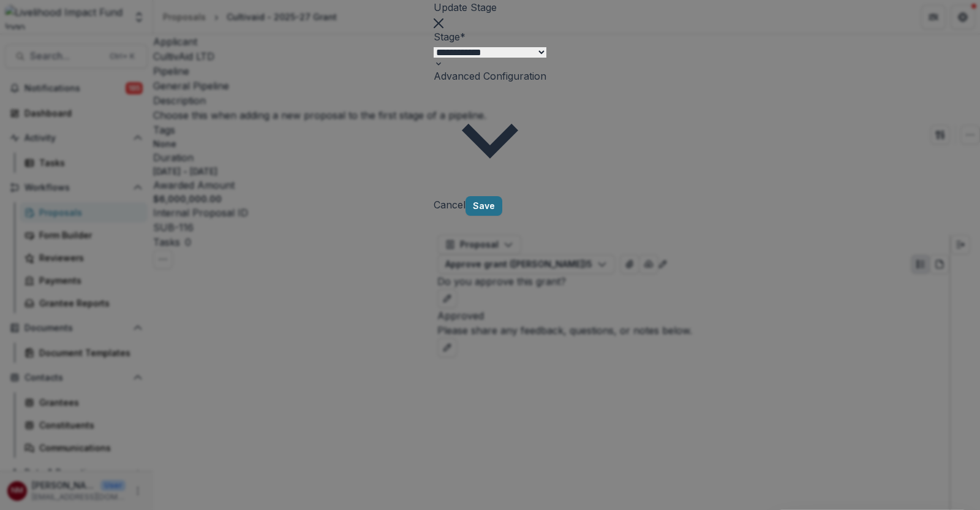 The height and width of the screenshot is (510, 980). I want to click on button: Cancel, so click(449, 205).